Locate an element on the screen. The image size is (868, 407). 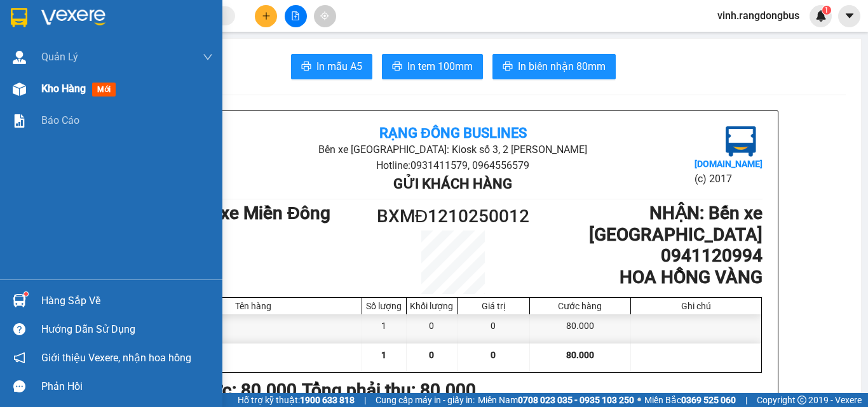
div: Cước hàng is located at coordinates (580, 306).